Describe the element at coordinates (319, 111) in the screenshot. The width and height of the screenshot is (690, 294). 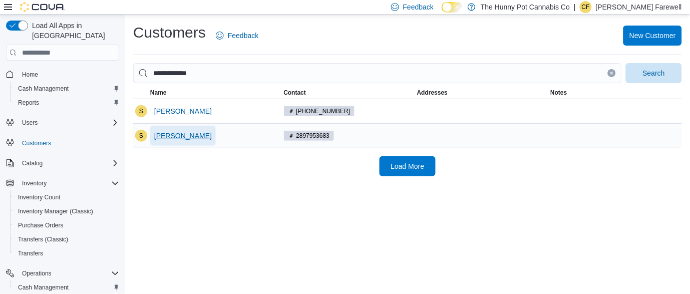
I see `span: (289) 795-3683` at that location.